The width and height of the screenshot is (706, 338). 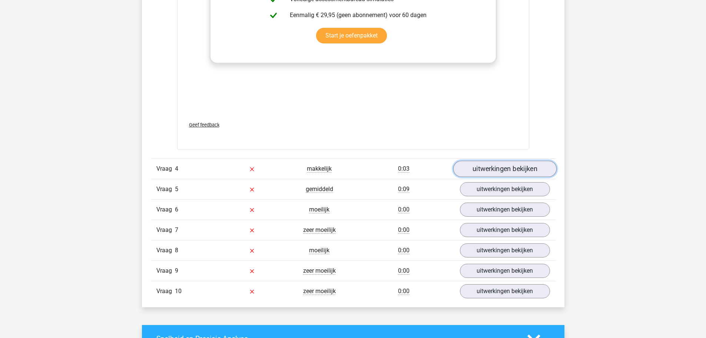 What do you see at coordinates (176, 209) in the screenshot?
I see `span: 6` at bounding box center [176, 209].